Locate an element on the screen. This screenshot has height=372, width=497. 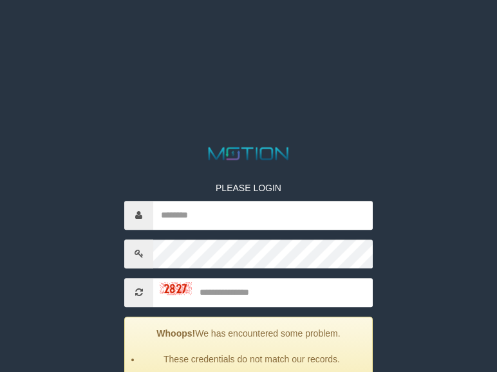
strong: Whoops! is located at coordinates (176, 334).